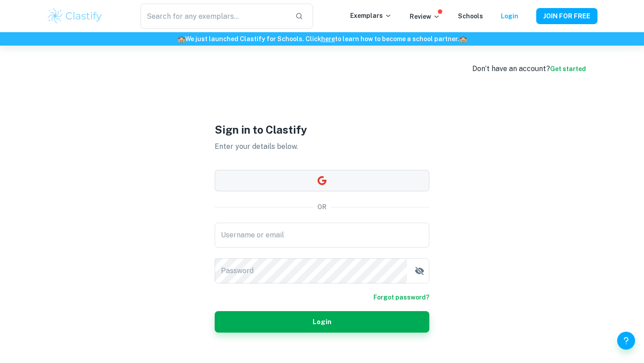 Image resolution: width=644 pixels, height=363 pixels. Describe the element at coordinates (567, 16) in the screenshot. I see `button: JOIN FOR FREE` at that location.